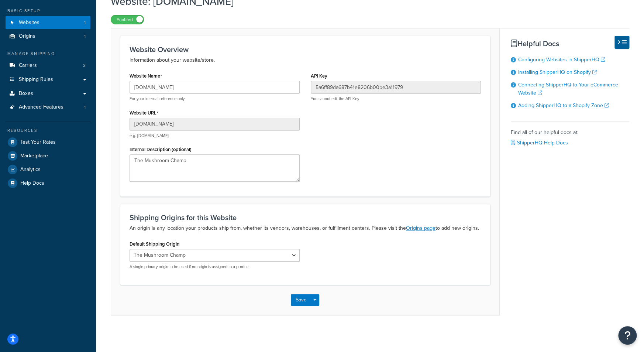  I want to click on button: Open Resource Center, so click(627, 336).